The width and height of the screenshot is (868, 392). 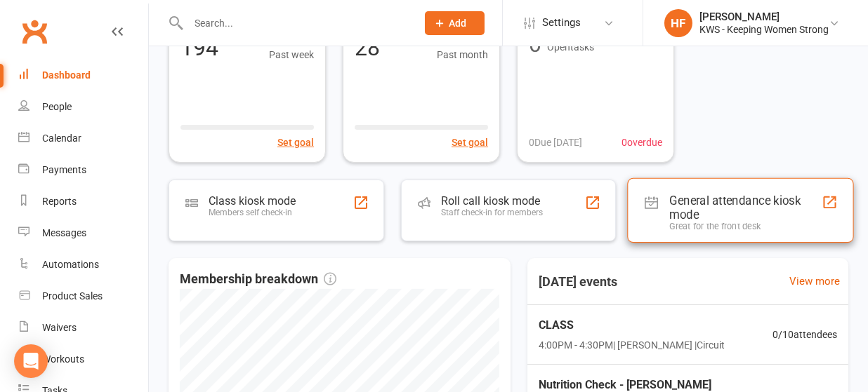 I want to click on div: Calendar, so click(x=62, y=138).